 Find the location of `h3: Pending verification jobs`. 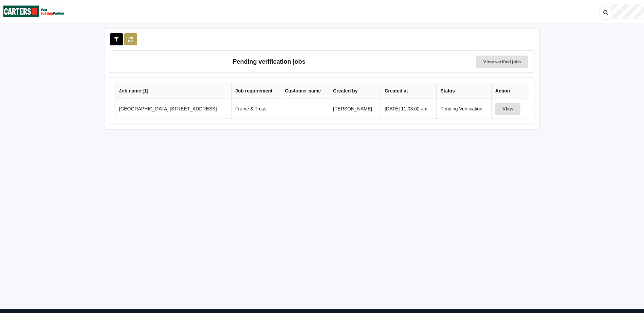

h3: Pending verification jobs is located at coordinates (269, 62).